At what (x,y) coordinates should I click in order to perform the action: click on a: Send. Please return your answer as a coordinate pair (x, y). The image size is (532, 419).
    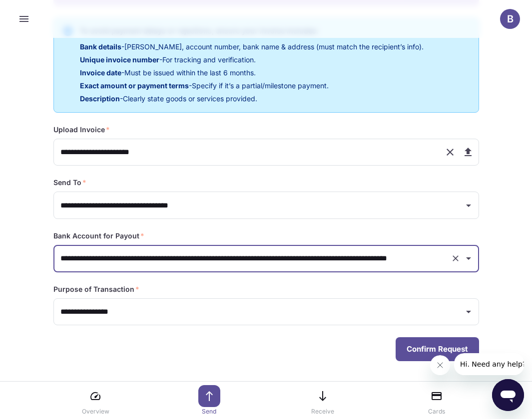
    Looking at the image, I should click on (209, 401).